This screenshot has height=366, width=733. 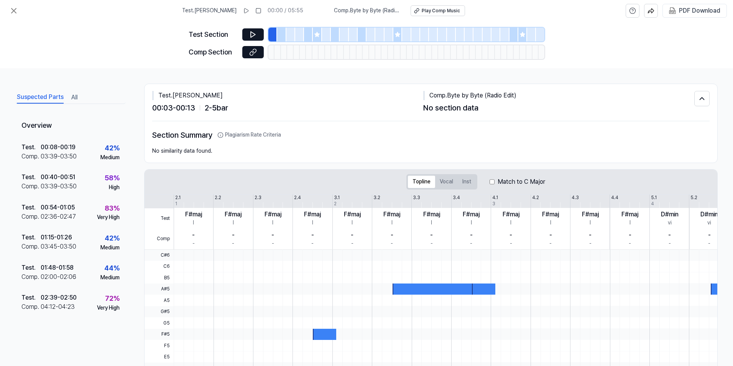 What do you see at coordinates (159, 311) in the screenshot?
I see `span: G#5` at bounding box center [159, 311].